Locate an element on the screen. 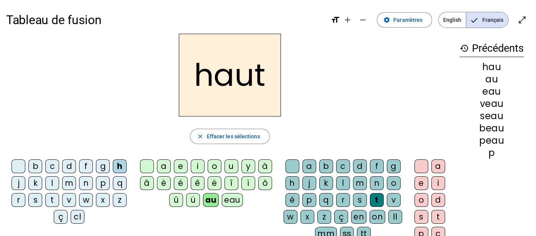 The width and height of the screenshot is (536, 236). div: en is located at coordinates (359, 217).